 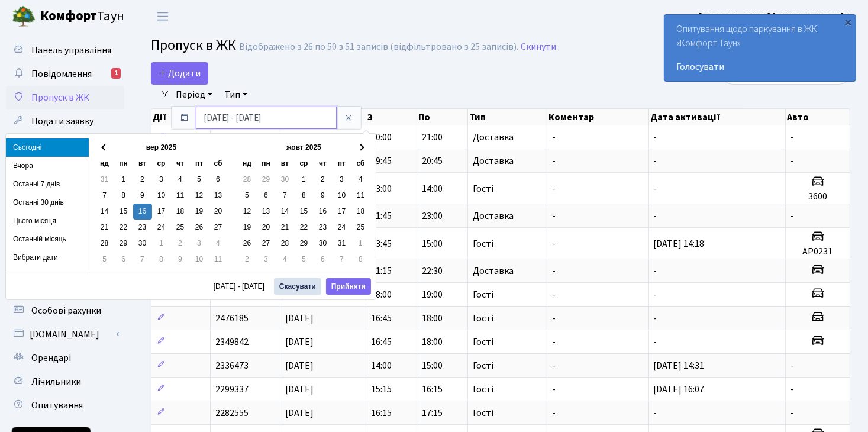 I want to click on span: 22:30, so click(x=432, y=271).